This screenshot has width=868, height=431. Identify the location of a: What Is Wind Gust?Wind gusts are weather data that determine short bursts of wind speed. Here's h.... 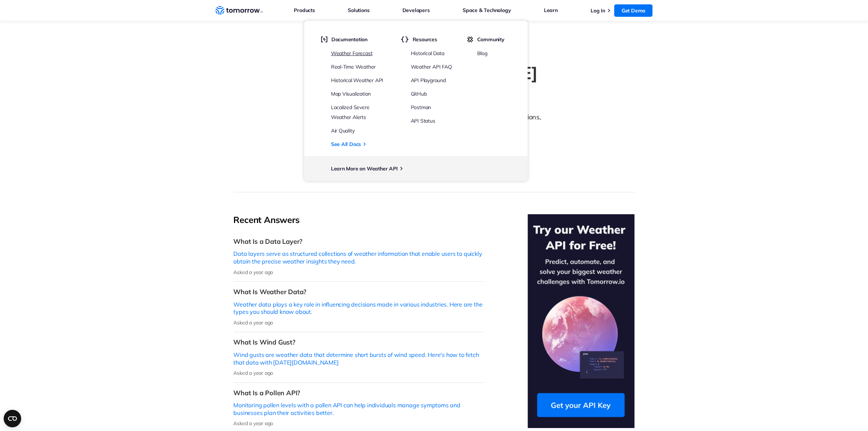
(359, 357).